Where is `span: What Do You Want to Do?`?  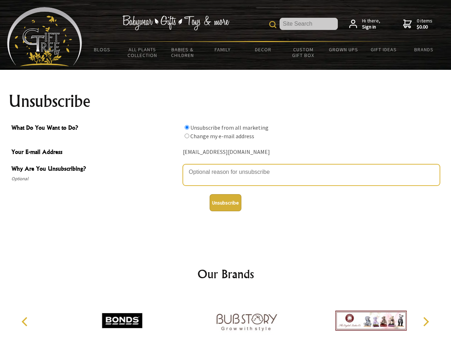
span: What Do You Want to Do? is located at coordinates (95, 128).